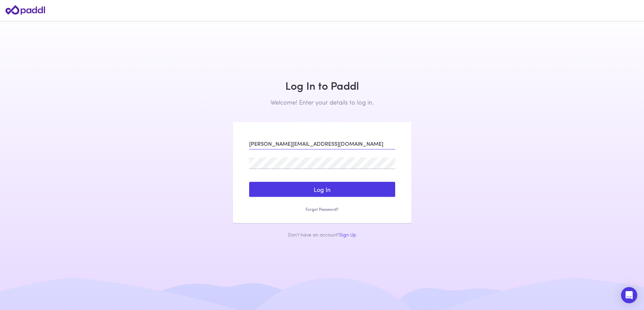  What do you see at coordinates (629, 295) in the screenshot?
I see `div: Open Intercom Messenger` at bounding box center [629, 295].